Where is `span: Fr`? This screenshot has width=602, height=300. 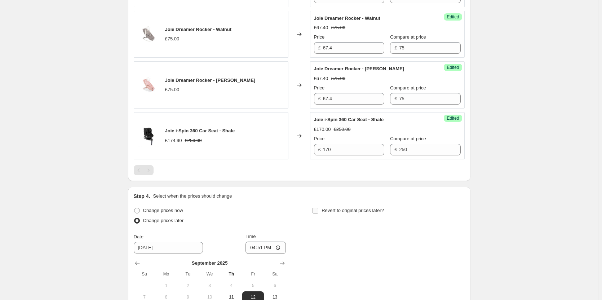
span: Fr is located at coordinates (253, 274).